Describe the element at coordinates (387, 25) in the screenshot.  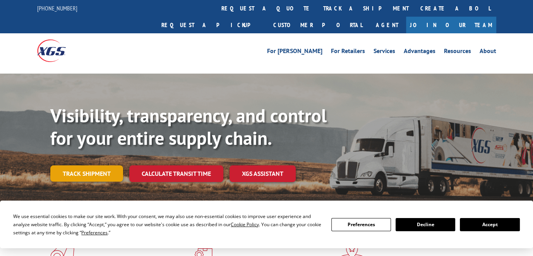
I see `a: Agent` at that location.